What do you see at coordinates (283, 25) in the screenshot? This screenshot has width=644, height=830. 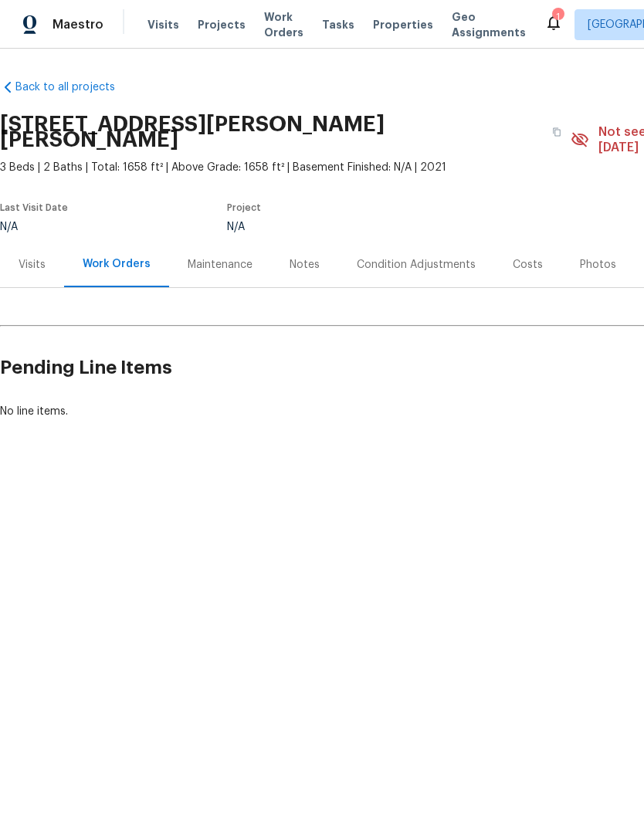 I see `span: Work Orders` at bounding box center [283, 25].